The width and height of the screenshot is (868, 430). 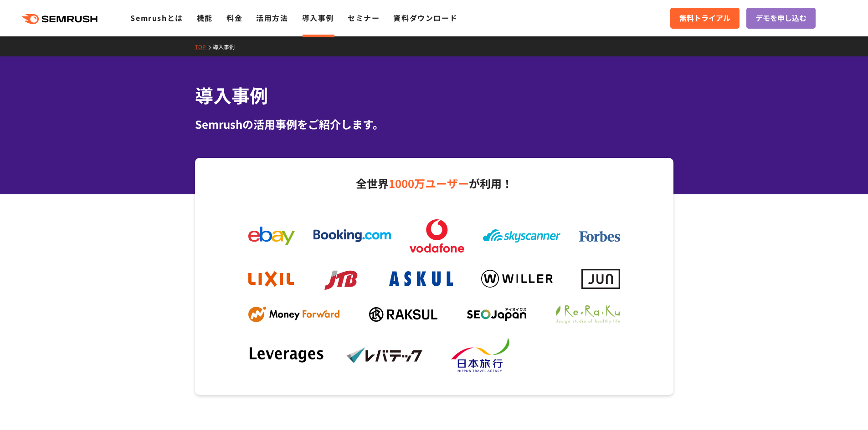 I want to click on a: 活用方法, so click(x=272, y=18).